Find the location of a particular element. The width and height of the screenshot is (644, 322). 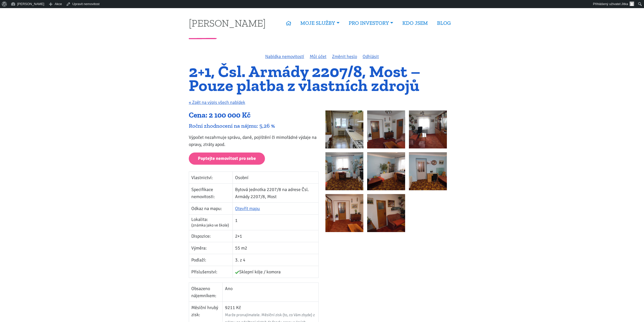

a: Změnit heslo is located at coordinates (344, 57).